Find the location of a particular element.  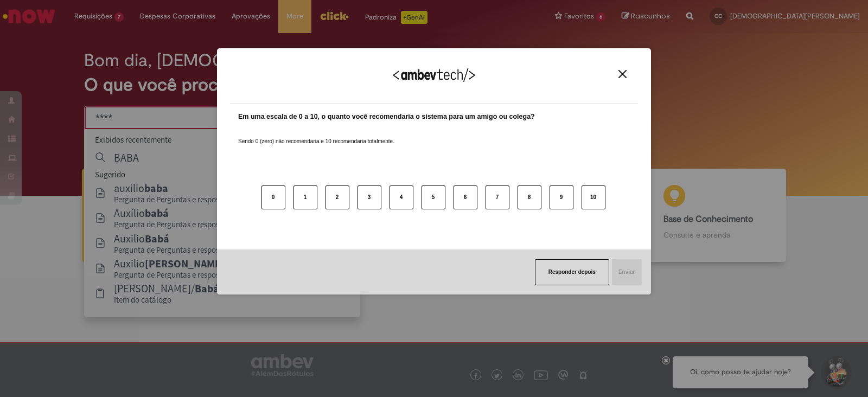

label: Sendo 0 (zero) não recomendaria e 10 recomendaria totalmente. is located at coordinates (316, 135).